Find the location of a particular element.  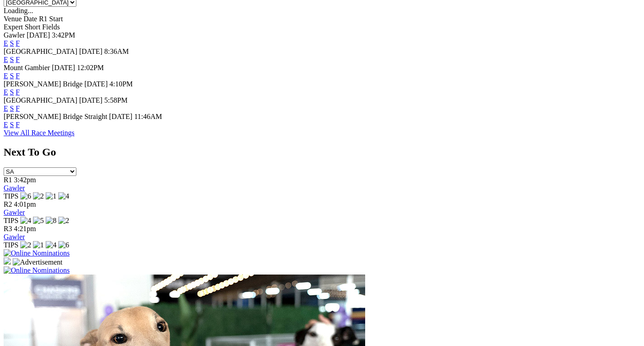

span: R3 is located at coordinates (8, 229).